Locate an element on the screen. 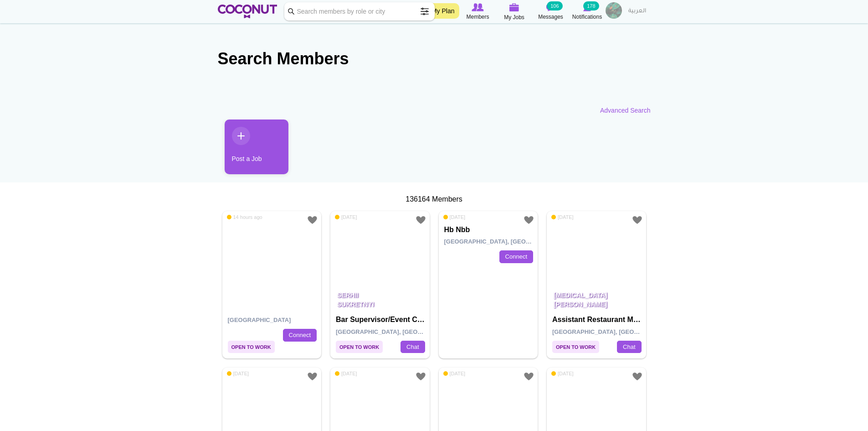 The image size is (868, 431). p: Serhii Sukretnyi is located at coordinates (379, 297).